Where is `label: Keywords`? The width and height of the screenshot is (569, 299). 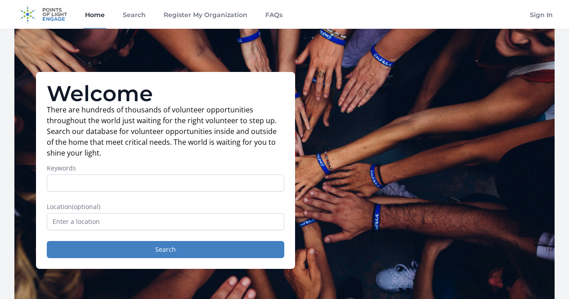
label: Keywords is located at coordinates (166, 168).